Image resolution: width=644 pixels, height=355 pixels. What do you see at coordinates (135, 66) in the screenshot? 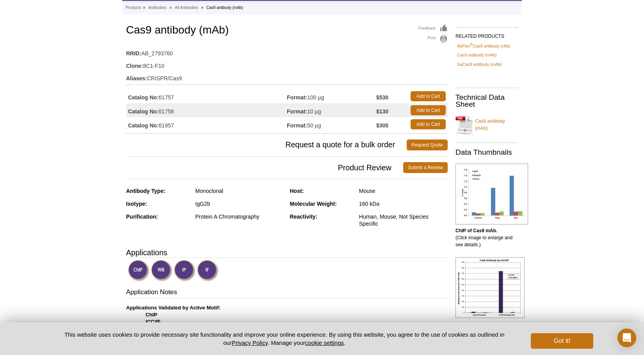
I see `strong: Clone:` at bounding box center [135, 66].